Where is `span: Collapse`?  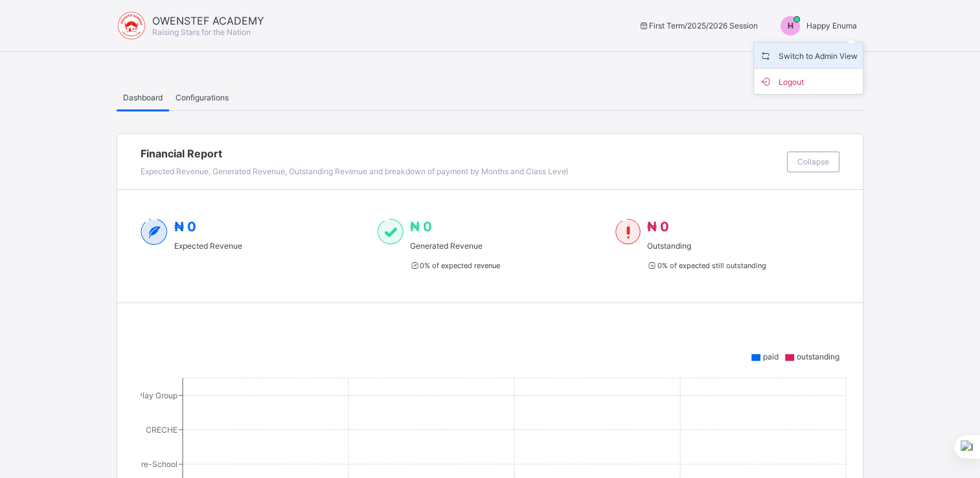 span: Collapse is located at coordinates (813, 161).